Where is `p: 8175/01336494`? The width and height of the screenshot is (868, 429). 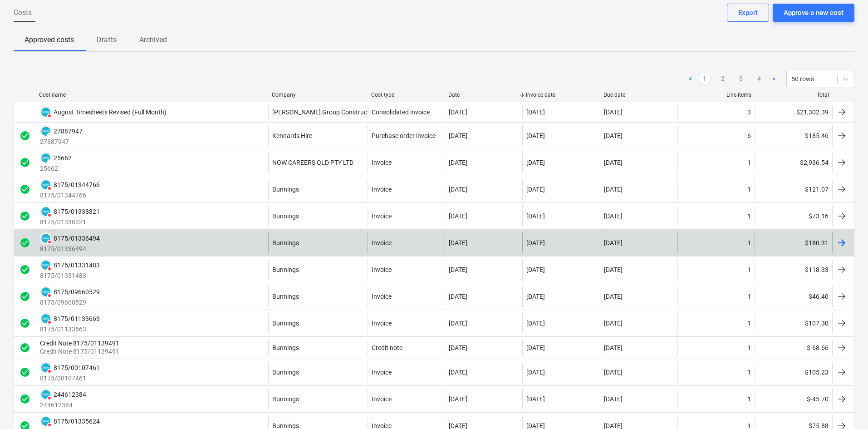
p: 8175/01336494 is located at coordinates (70, 248).